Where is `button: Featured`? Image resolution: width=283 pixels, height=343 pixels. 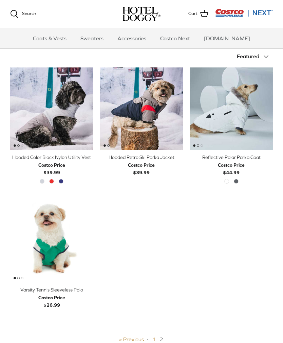
button: Featured is located at coordinates (255, 57).